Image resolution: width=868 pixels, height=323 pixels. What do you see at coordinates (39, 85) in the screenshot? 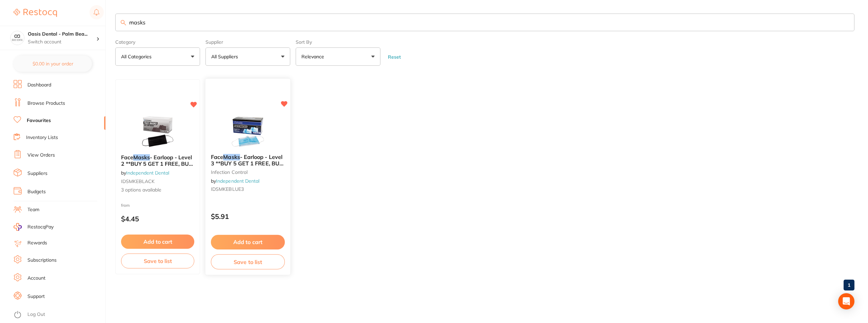
I see `a: Dashboard` at bounding box center [39, 85].